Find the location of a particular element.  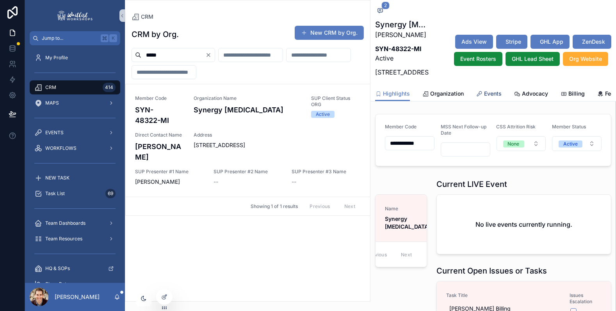

a: Task List69 is located at coordinates (75, 194).